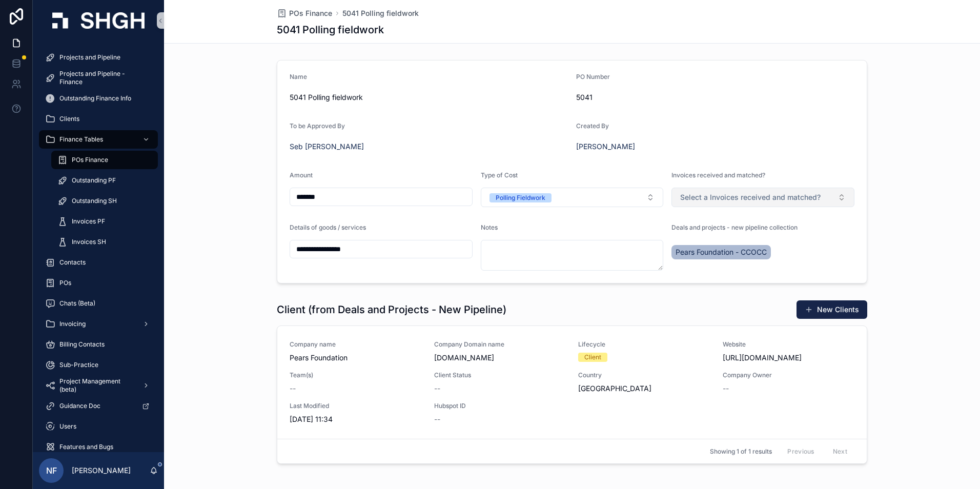  Describe the element at coordinates (51, 470) in the screenshot. I see `span: NF` at that location.